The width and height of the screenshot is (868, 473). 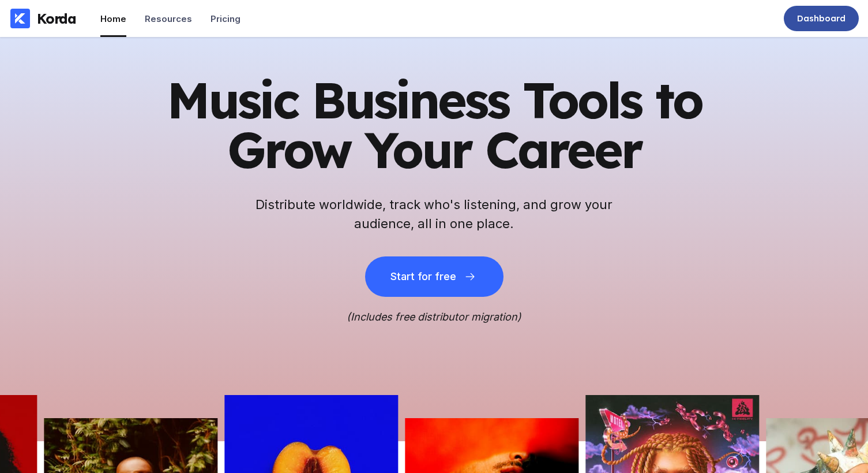 What do you see at coordinates (168, 18) in the screenshot?
I see `div: Resources` at bounding box center [168, 18].